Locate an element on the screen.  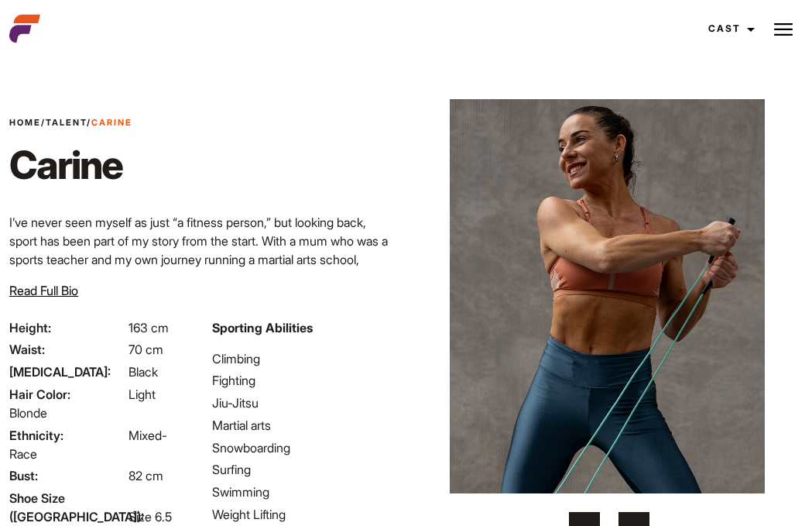
span: 82 cm is located at coordinates (146, 475).